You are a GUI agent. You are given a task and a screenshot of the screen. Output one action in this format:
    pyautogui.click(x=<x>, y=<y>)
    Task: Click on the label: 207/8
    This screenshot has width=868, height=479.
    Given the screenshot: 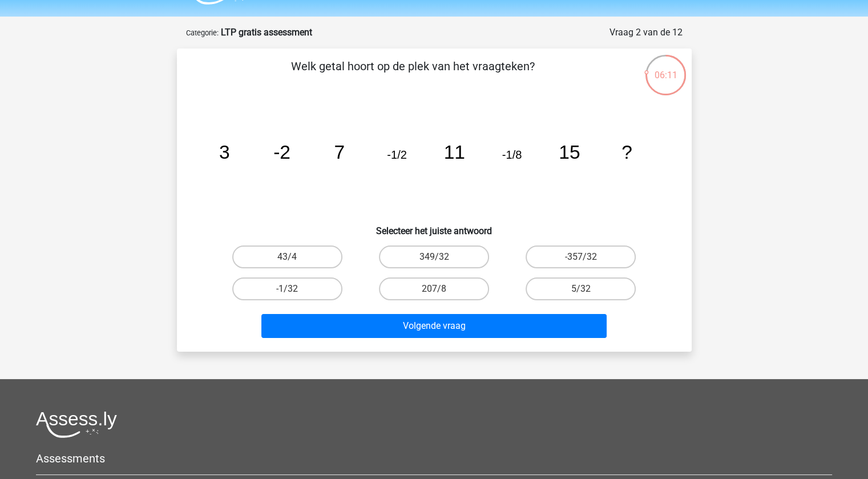 What is the action you would take?
    pyautogui.click(x=434, y=289)
    